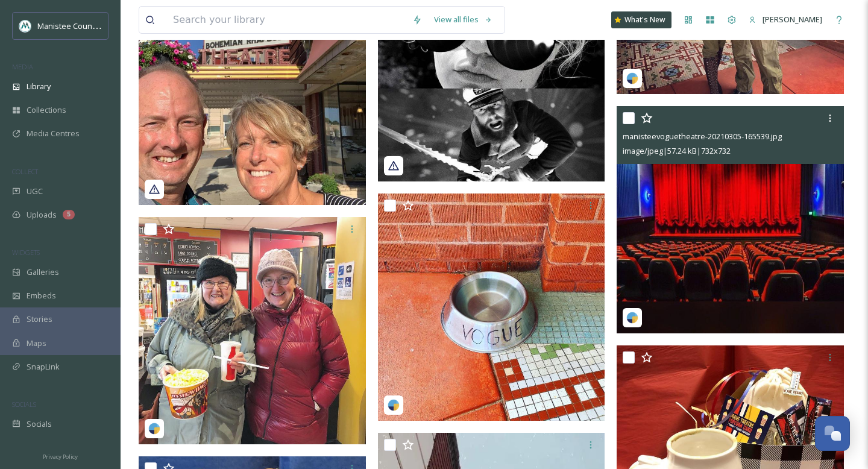 Image resolution: width=868 pixels, height=469 pixels. Describe the element at coordinates (46, 110) in the screenshot. I see `span: Collections` at that location.